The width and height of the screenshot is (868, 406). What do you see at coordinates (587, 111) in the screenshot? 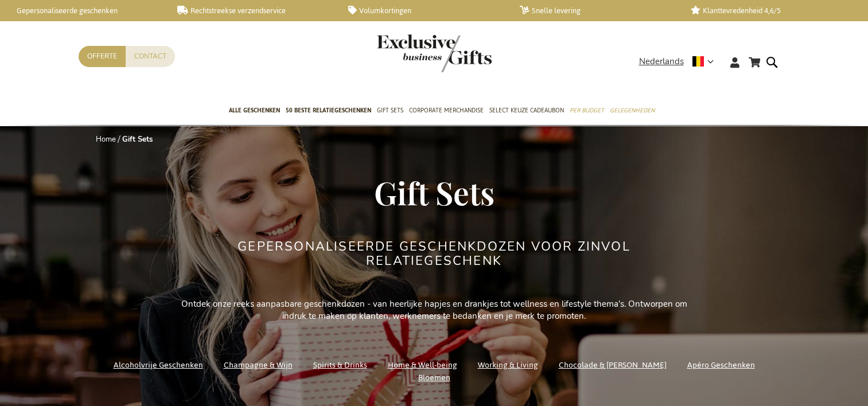
I see `a: Per Budget` at bounding box center [587, 111].